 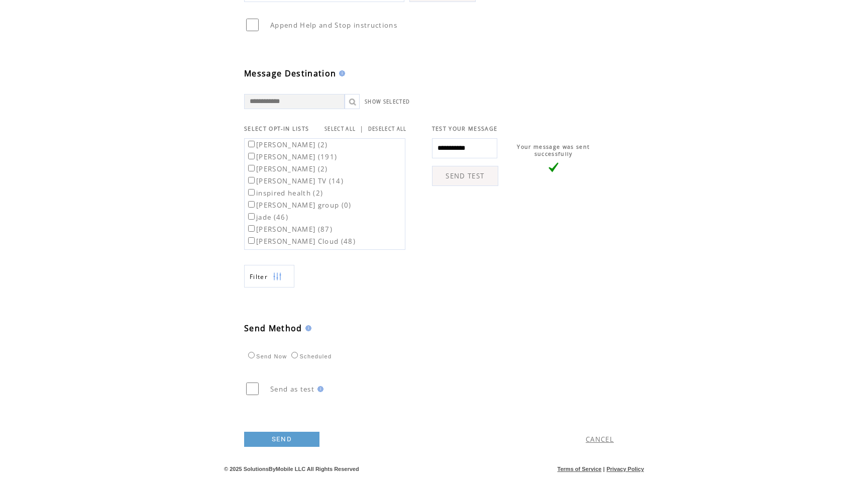 What do you see at coordinates (251, 216) in the screenshot?
I see `input: jade (46)` at bounding box center [251, 216].